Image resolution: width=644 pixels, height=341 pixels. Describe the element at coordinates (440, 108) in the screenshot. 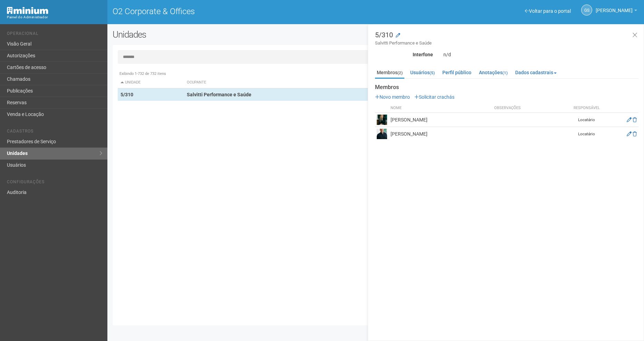

I see `th: Nome` at that location.